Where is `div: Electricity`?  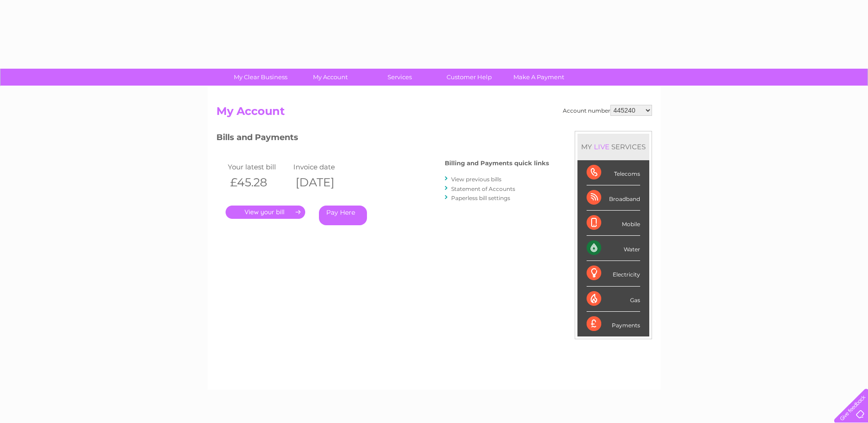 div: Electricity is located at coordinates (613, 273).